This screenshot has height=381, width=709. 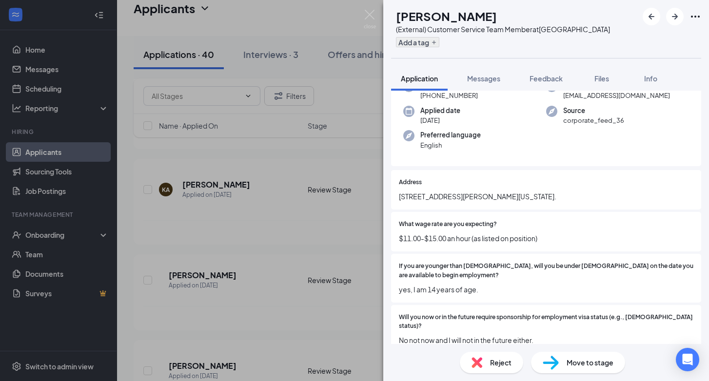 I want to click on button: ArrowRight, so click(x=675, y=17).